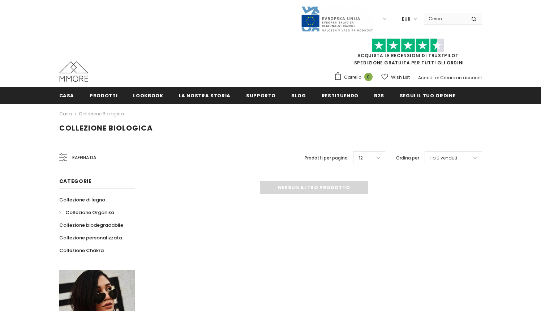  Describe the element at coordinates (379, 95) in the screenshot. I see `span: B2B` at that location.